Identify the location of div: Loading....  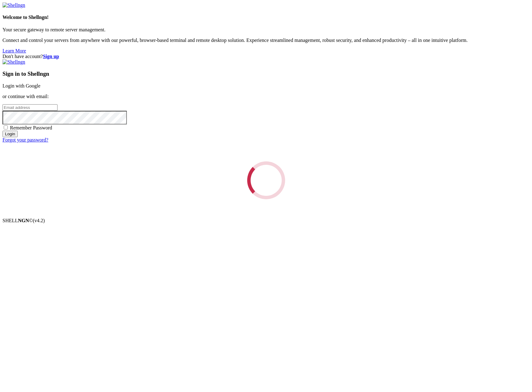
(266, 180).